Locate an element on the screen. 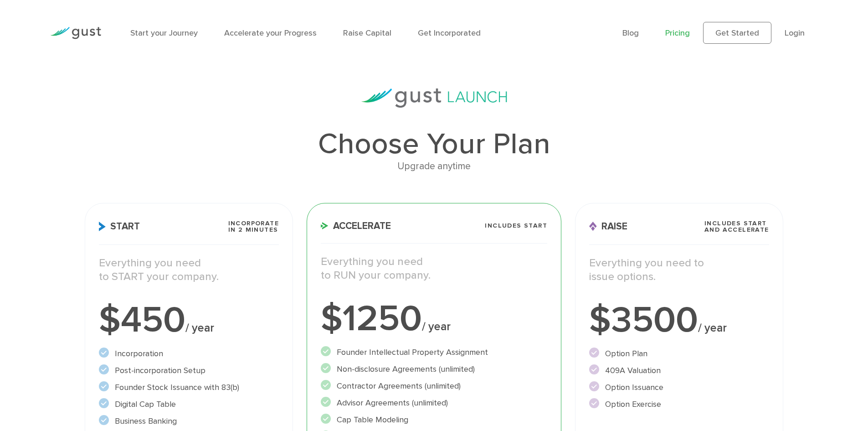  a: Login is located at coordinates (795, 33).